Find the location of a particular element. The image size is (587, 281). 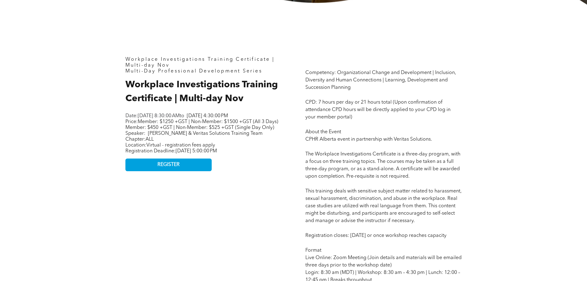

span: Multi-Day Professional Development Series is located at coordinates (194, 71).